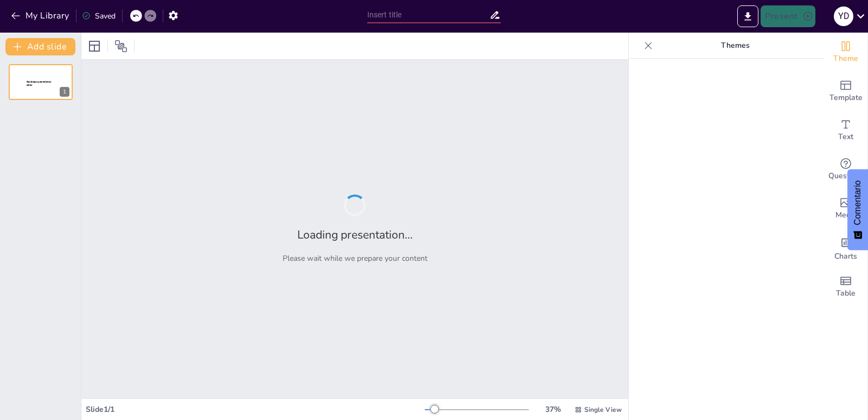 Image resolution: width=868 pixels, height=420 pixels. What do you see at coordinates (846, 209) in the screenshot?
I see `div: Add images, graphics, shapes or video` at bounding box center [846, 209].